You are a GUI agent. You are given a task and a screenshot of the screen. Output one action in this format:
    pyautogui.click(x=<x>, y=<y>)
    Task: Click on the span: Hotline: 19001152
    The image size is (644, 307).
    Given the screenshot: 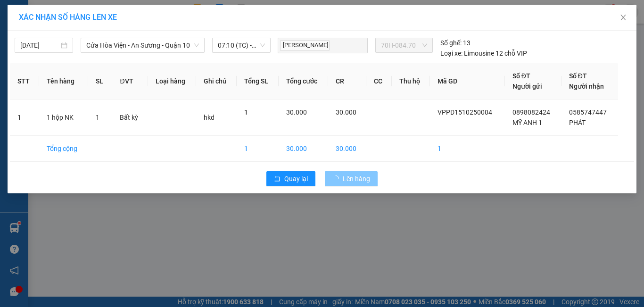 What is the action you would take?
    pyautogui.click(x=95, y=45)
    